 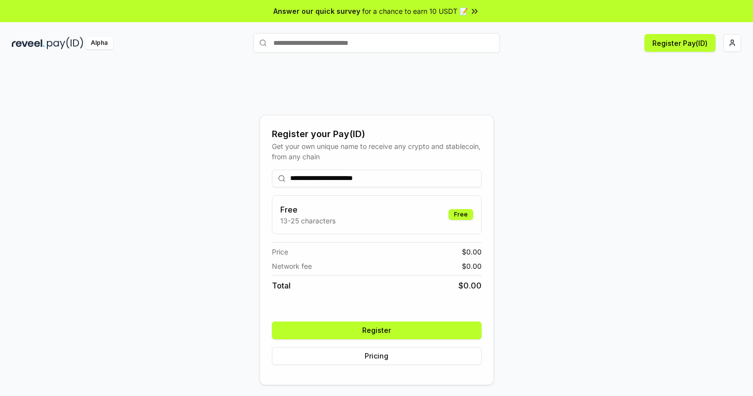 What do you see at coordinates (377, 134) in the screenshot?
I see `div: Register your Pay(ID)` at bounding box center [377, 134].